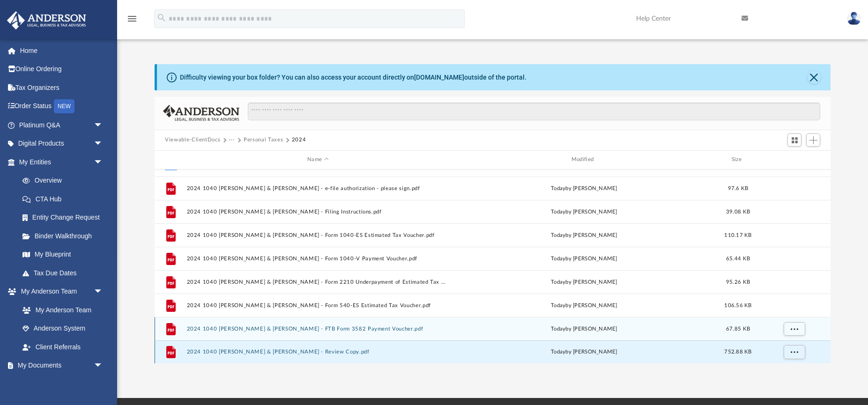 The width and height of the screenshot is (868, 405). Describe the element at coordinates (299, 140) in the screenshot. I see `button: 2024` at that location.